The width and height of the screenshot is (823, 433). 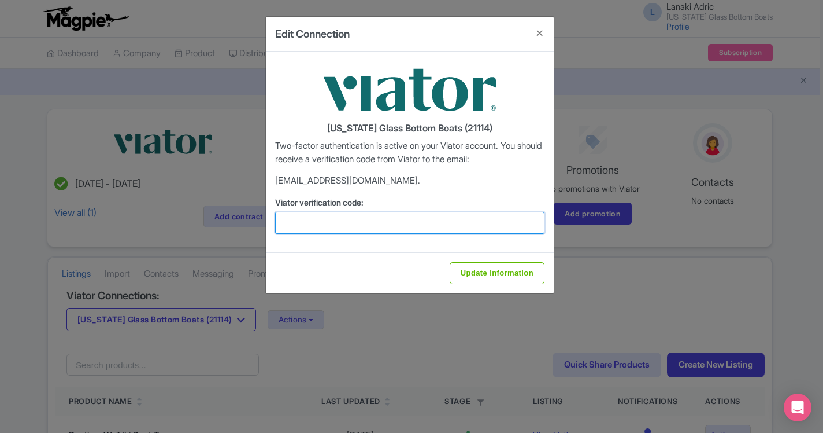 I want to click on input: Update Information, so click(x=497, y=273).